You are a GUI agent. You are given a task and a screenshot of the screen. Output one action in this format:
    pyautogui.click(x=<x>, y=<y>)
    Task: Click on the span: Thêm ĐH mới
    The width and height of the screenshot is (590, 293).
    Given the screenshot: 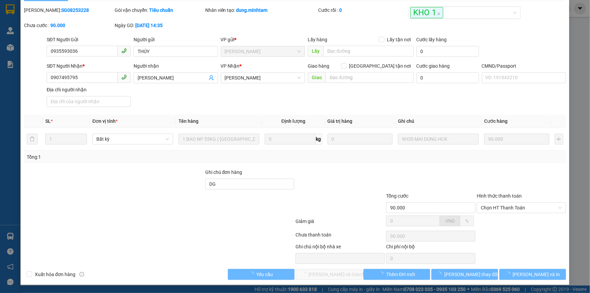 What is the action you would take?
    pyautogui.click(x=400, y=274)
    